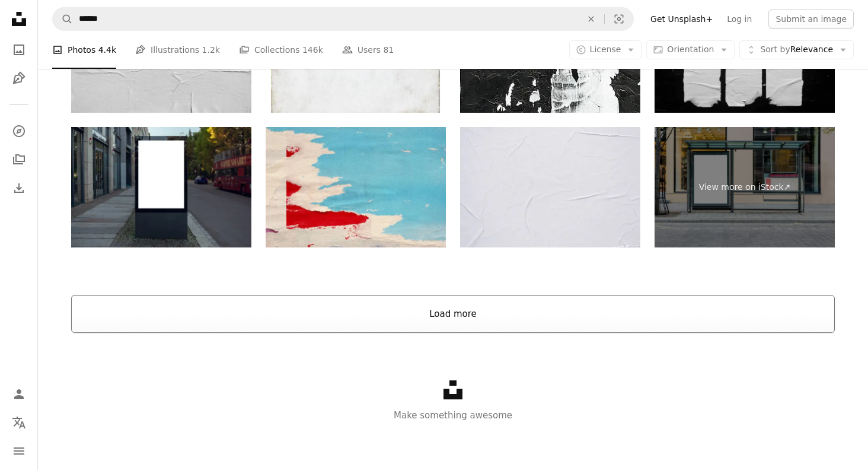  Describe the element at coordinates (453, 314) in the screenshot. I see `button: Load more` at that location.